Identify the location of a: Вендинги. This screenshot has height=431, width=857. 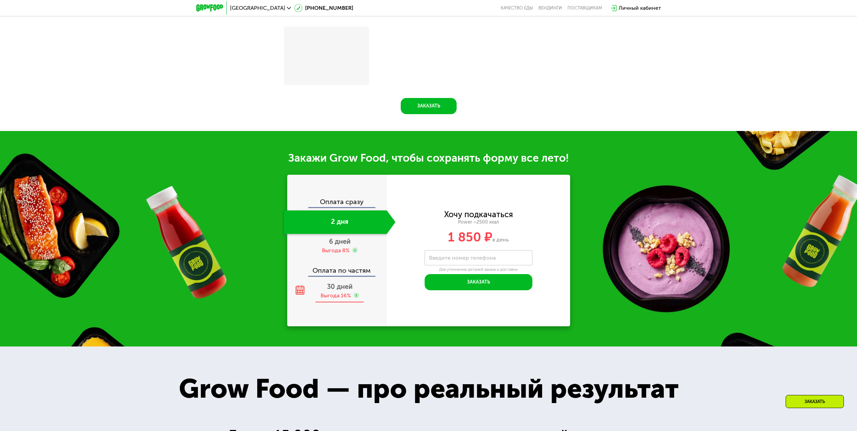
(551, 8).